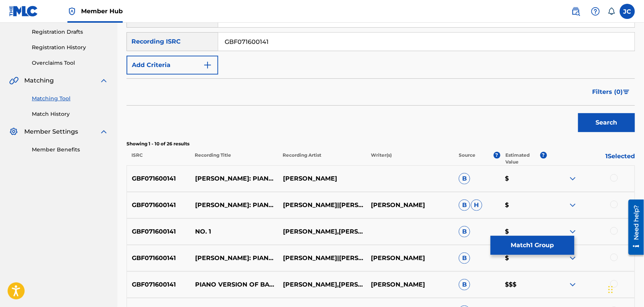 The height and width of the screenshot is (307, 644). Describe the element at coordinates (39, 80) in the screenshot. I see `span: Matching` at that location.